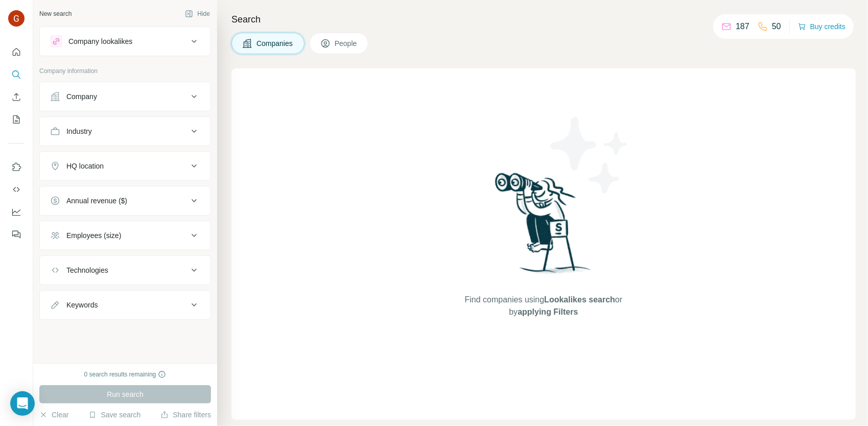  What do you see at coordinates (85, 166) in the screenshot?
I see `div: HQ location` at bounding box center [85, 166].